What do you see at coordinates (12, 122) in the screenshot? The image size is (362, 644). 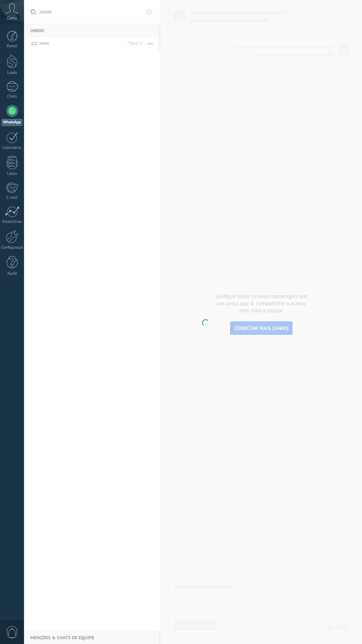 I see `div: WhatsApp` at bounding box center [12, 122].